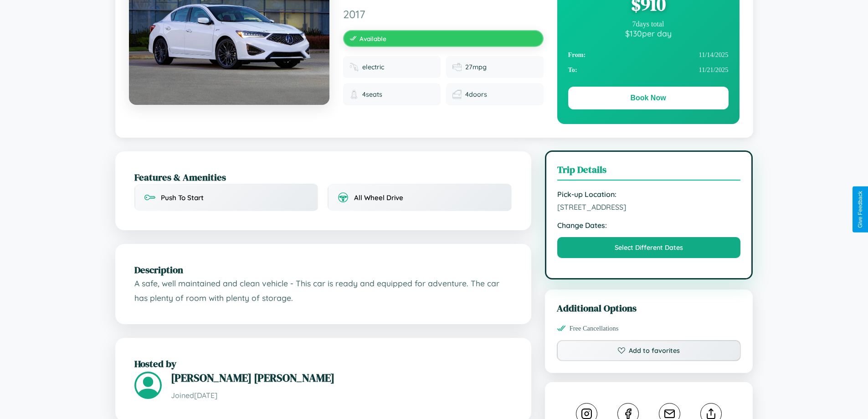 Image resolution: width=868 pixels, height=419 pixels. I want to click on h2: Features & Amenities, so click(323, 177).